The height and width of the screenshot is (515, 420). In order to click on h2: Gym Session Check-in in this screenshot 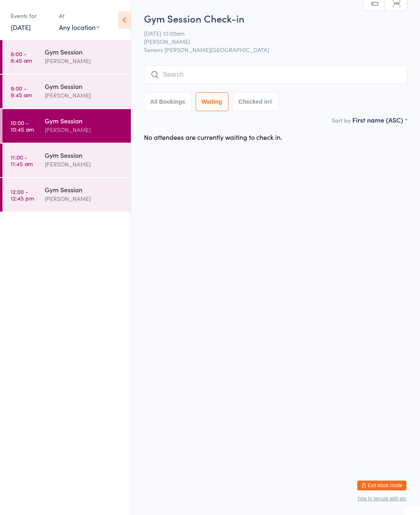, I will do `click(276, 18)`.